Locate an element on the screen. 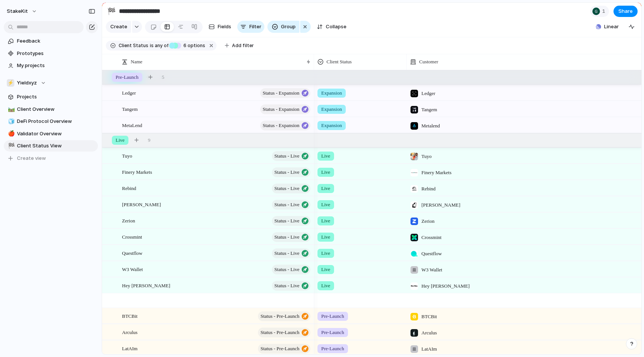 This screenshot has width=644, height=357. a: 🏁Client Status View is located at coordinates (51, 146).